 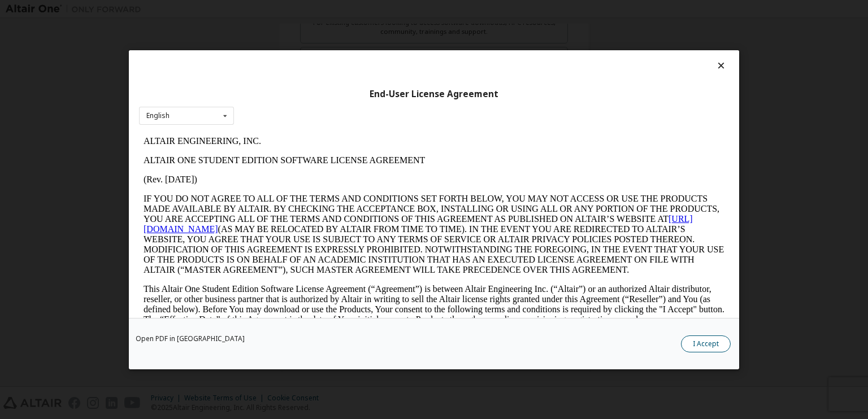 I want to click on p: IF YOU DO NOT AGREE TO ALL OF THE TERMS AND CONDITIONS SET FORTH BELOW, YOU MAY NOT ACCESS OR USE..., so click(x=295, y=103).